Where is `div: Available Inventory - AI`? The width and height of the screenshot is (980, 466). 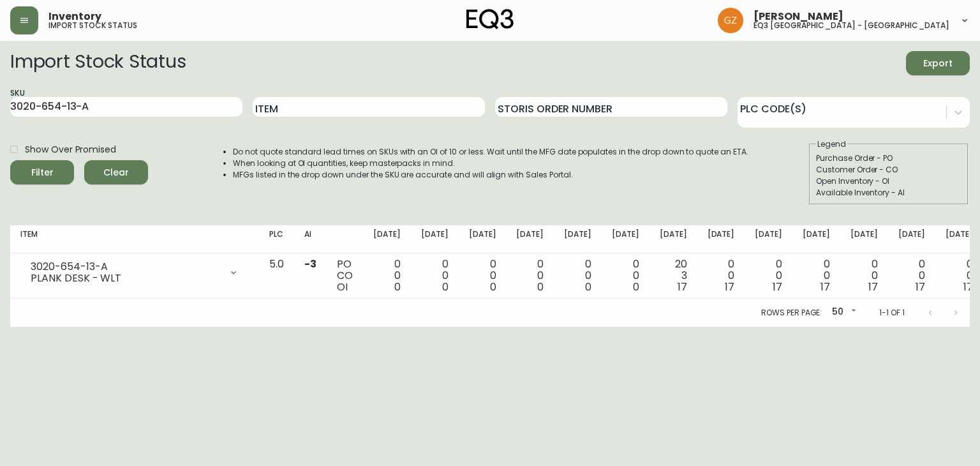
div: Available Inventory - AI is located at coordinates (889, 192).